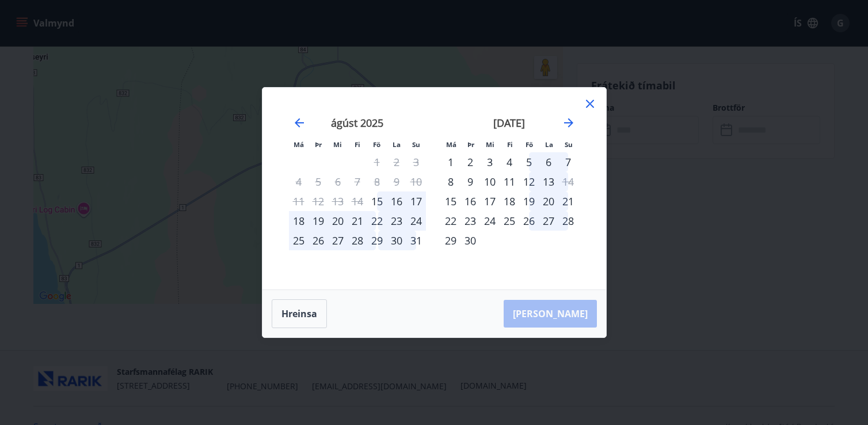  I want to click on td: Choose föstudagur, 19. september 2025 as your check-in date. It’s available., so click(529, 202).